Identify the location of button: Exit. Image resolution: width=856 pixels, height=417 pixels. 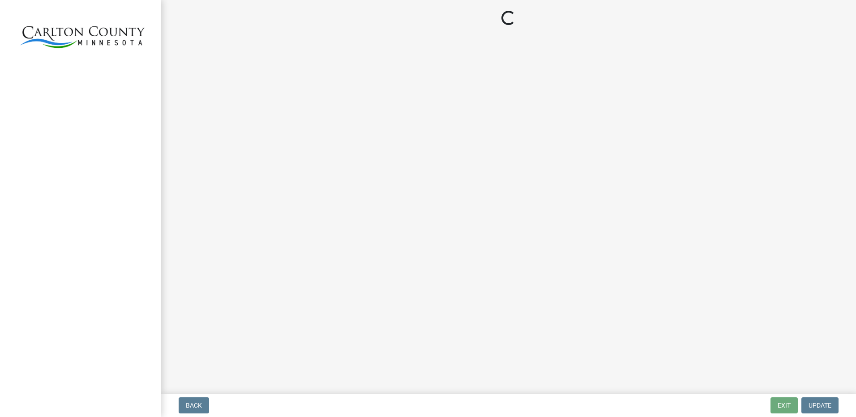
(784, 406).